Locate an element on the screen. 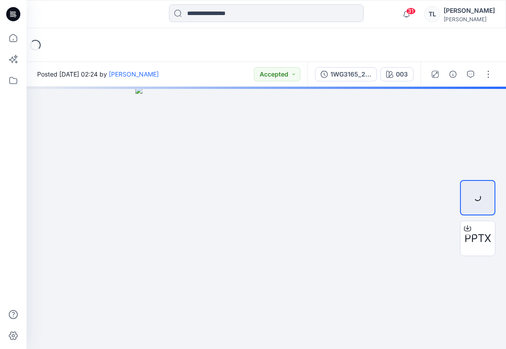  div: 1WG3165_2025.08.21 is located at coordinates (351, 74).